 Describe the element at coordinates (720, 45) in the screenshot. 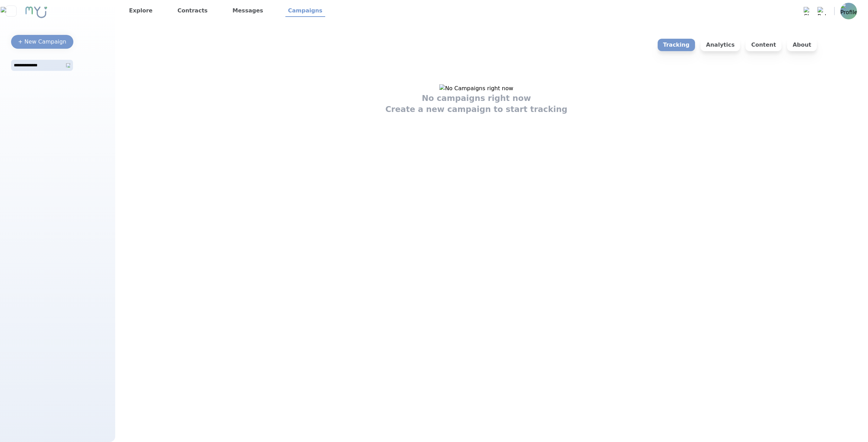

I see `p: Analytics` at that location.